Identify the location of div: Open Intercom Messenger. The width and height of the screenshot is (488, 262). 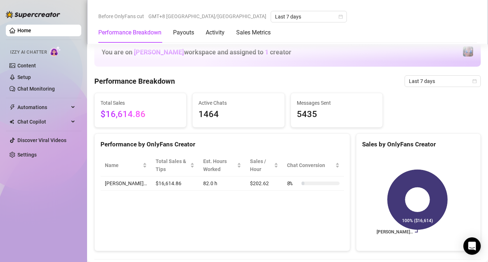
(472, 246).